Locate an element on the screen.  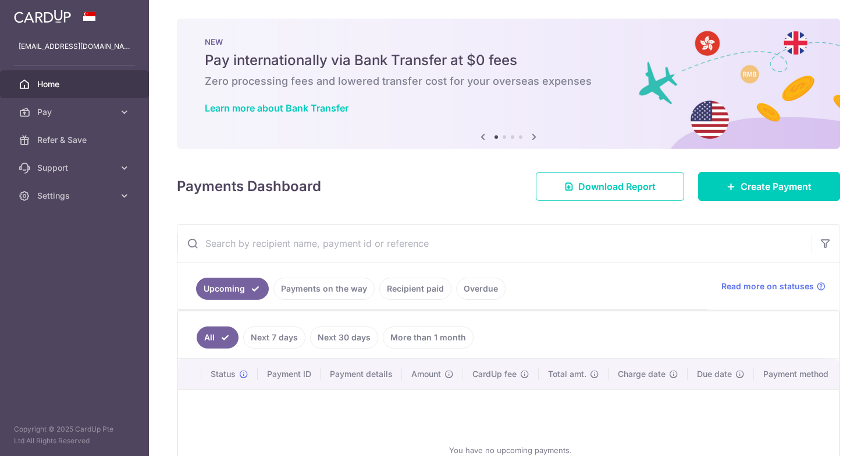
img: Bank transfer banner is located at coordinates (508, 83).